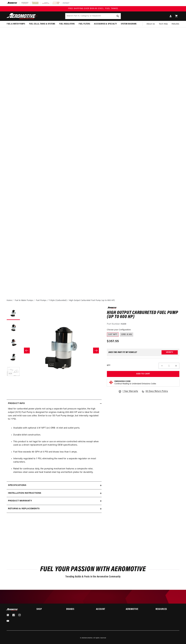 The height and width of the screenshot is (644, 186). I want to click on nav: breadcrumbs, so click(93, 300).